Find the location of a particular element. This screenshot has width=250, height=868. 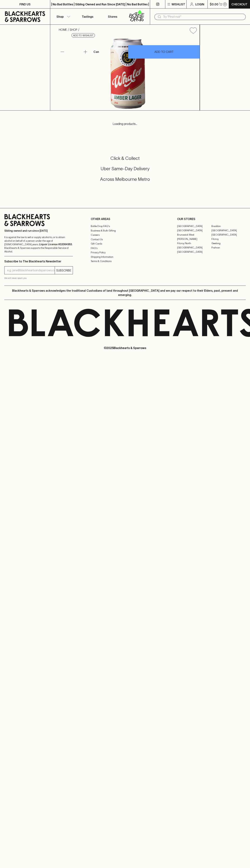

a: Braddon is located at coordinates (229, 226).